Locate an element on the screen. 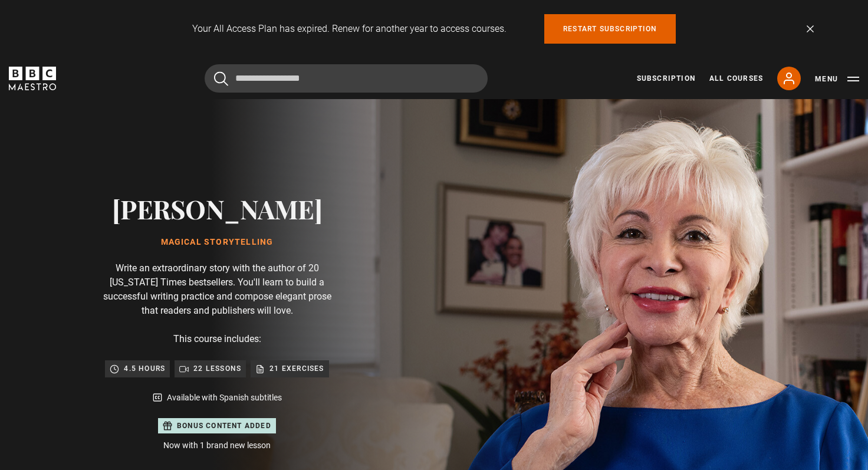 This screenshot has width=868, height=470. a: All Courses is located at coordinates (736, 78).